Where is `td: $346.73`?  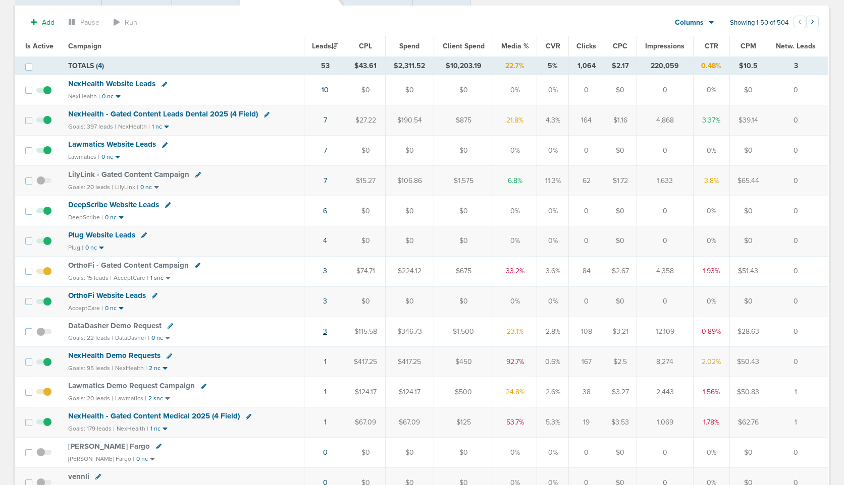 td: $346.73 is located at coordinates (409, 332).